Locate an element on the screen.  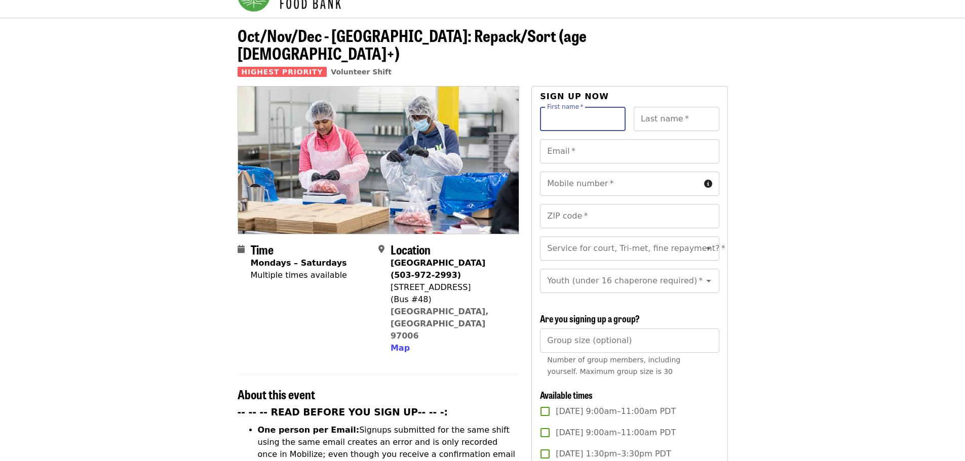
span: Location is located at coordinates (410, 249).